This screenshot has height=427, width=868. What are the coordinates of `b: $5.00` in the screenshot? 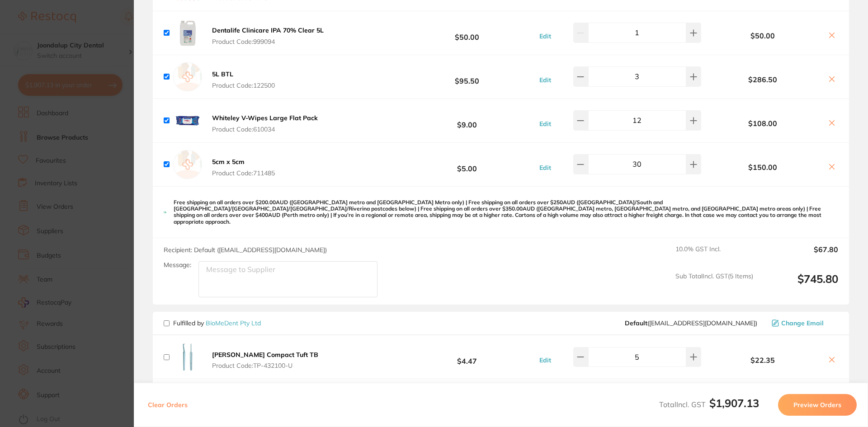 It's located at (467, 164).